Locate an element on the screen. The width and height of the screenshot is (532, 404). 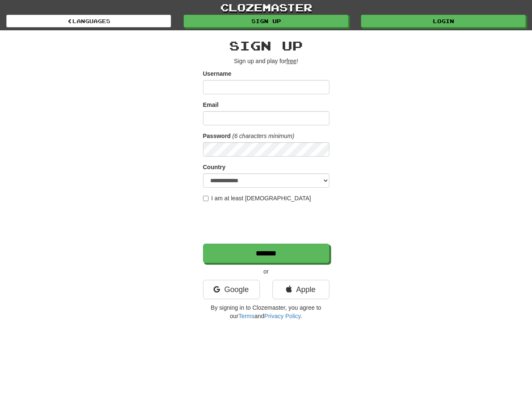
a: Sign up is located at coordinates (265, 21).